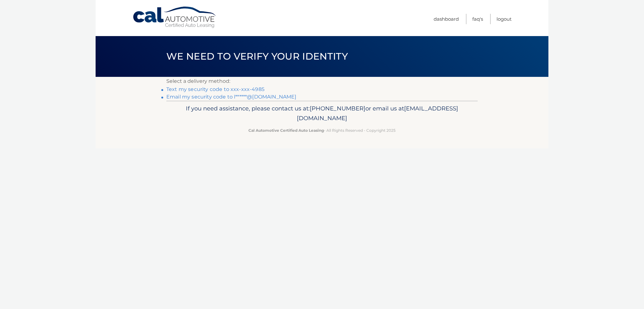  What do you see at coordinates (446, 19) in the screenshot?
I see `a: Dashboard` at bounding box center [446, 19].